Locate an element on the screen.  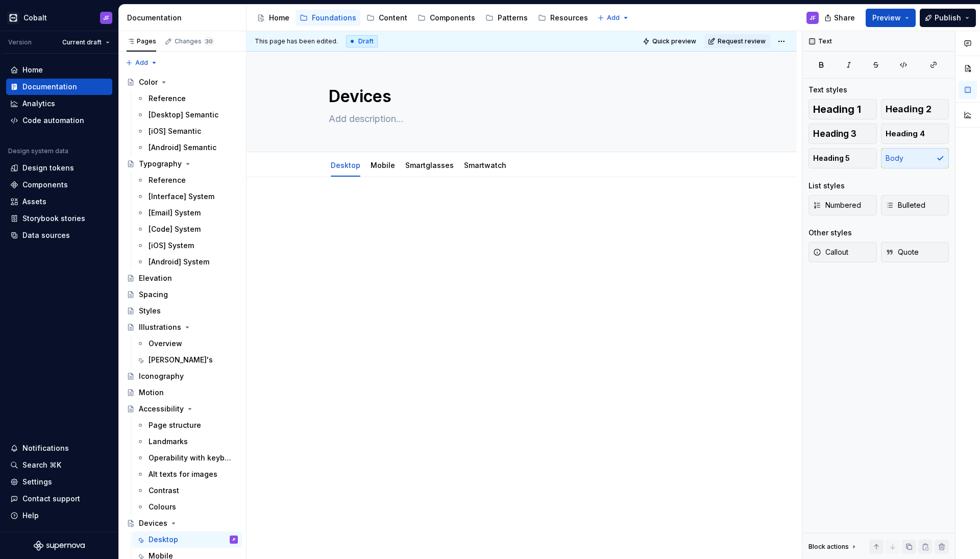
button: Heading 1 is located at coordinates (842, 109).